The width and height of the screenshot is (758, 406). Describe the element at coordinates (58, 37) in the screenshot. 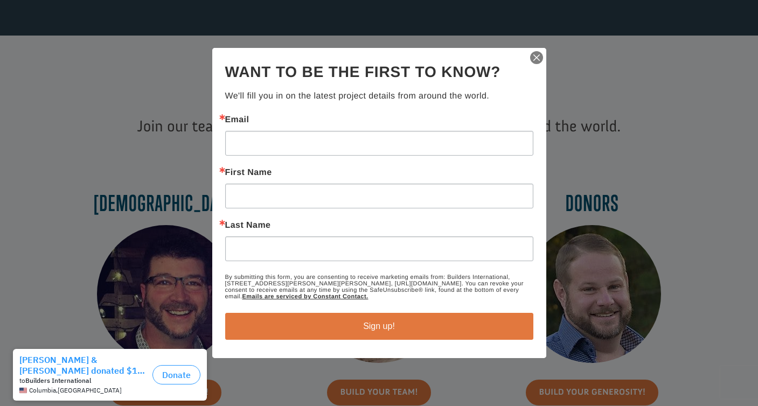

I see `strong: Builders International` at that location.